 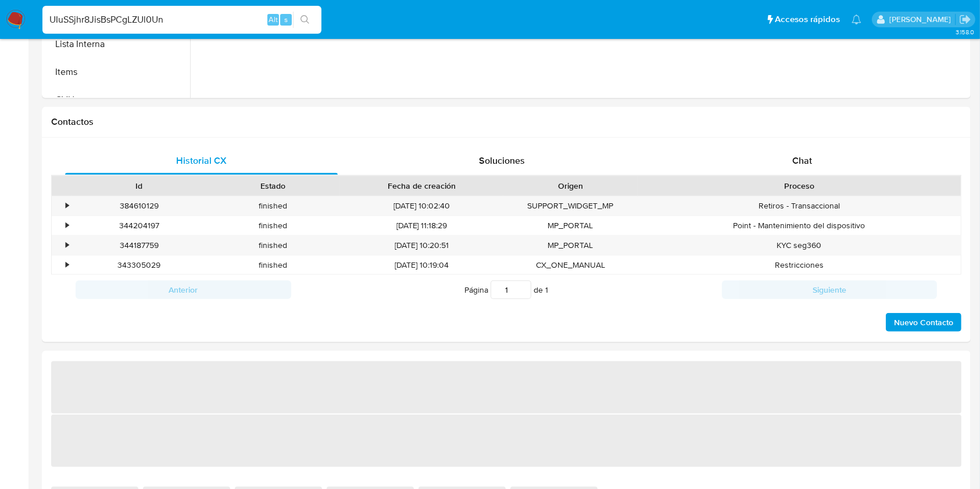 I want to click on h1: Contactos, so click(x=506, y=122).